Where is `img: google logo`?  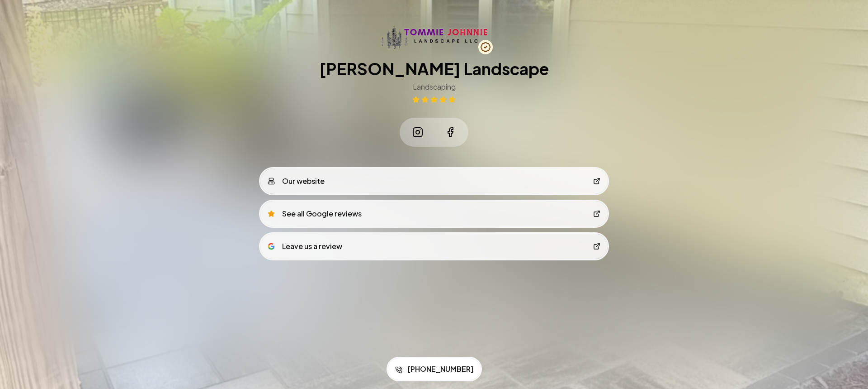 img: google logo is located at coordinates (272, 246).